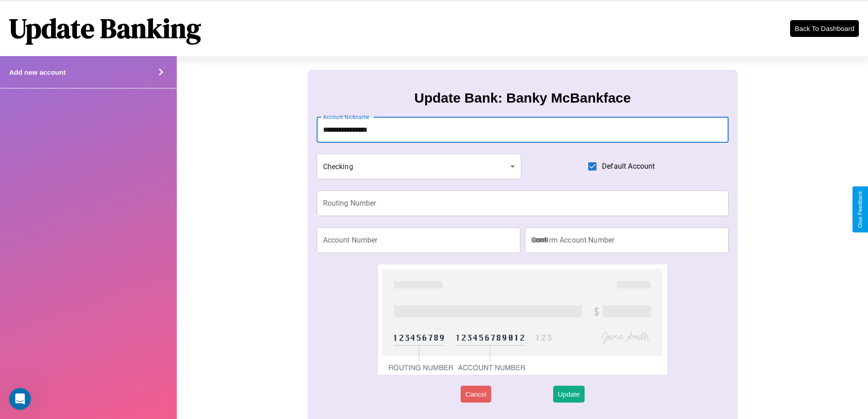  I want to click on h4: Add new account, so click(37, 72).